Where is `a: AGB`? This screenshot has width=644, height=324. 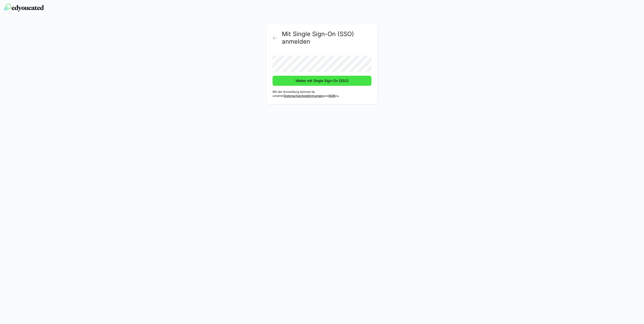 a: AGB is located at coordinates (332, 95).